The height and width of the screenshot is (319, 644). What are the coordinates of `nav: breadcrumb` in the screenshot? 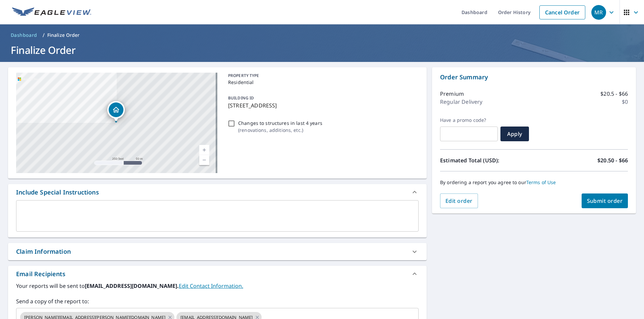 It's located at (322, 35).